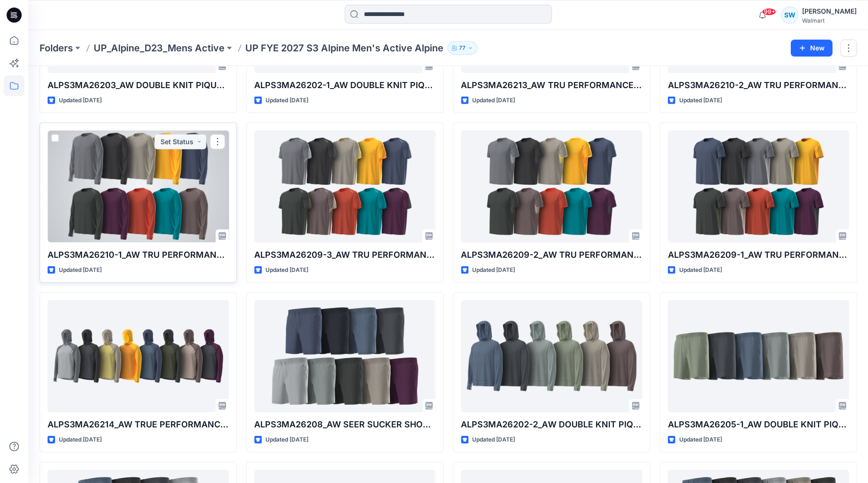 The width and height of the screenshot is (868, 483). I want to click on p: ALPS3MA26202-1_AW DOUBLE KNIT PIQUE PULLOVER HOODIE- OPTION 1, so click(345, 85).